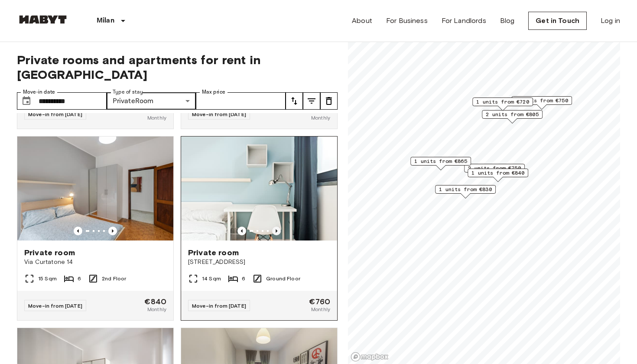  What do you see at coordinates (362, 21) in the screenshot?
I see `a: About` at bounding box center [362, 21].